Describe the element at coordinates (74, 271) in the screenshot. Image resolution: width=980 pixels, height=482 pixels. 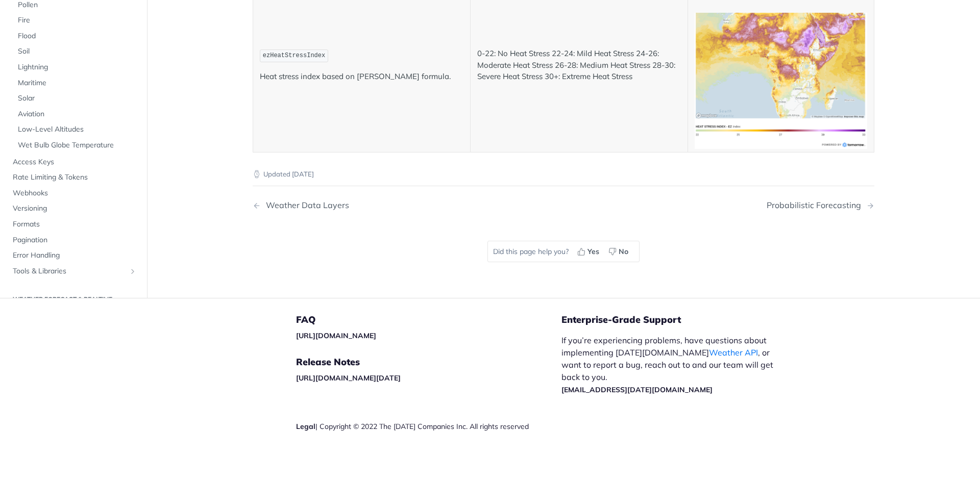
I see `a: Tools & LibrariesShow subpages for Tools & Libraries` at that location.